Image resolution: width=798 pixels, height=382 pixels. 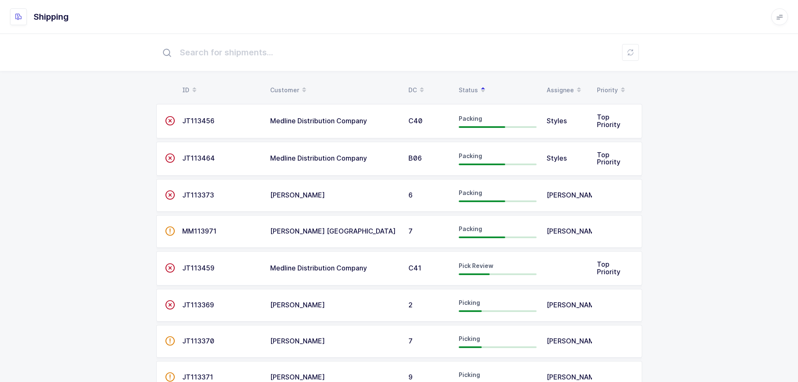 I want to click on span: B06, so click(x=415, y=158).